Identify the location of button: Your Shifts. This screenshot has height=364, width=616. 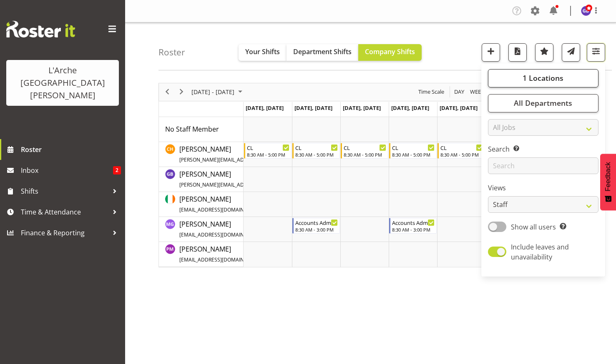
(262, 52).